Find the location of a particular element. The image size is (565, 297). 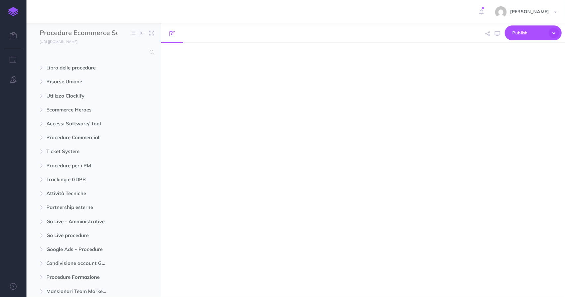

img: 0bad668c83d50851a48a38b229b40e4a.jpg is located at coordinates (501, 12).